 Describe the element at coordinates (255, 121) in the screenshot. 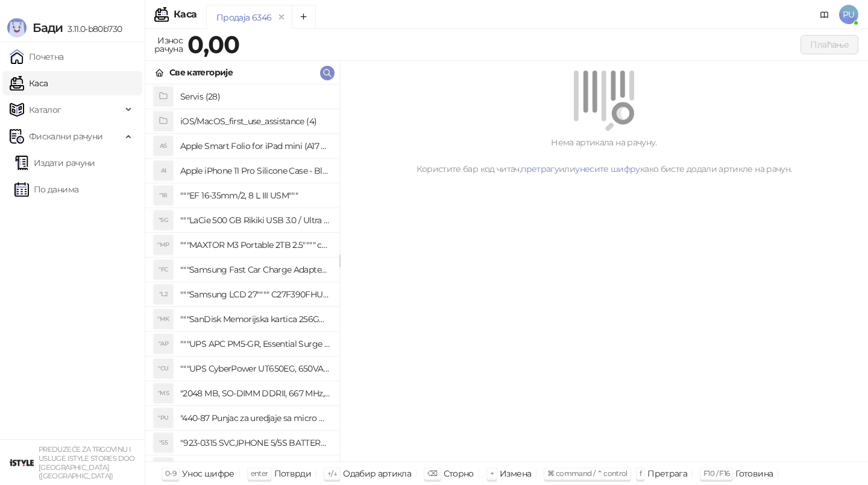

I see `h4: iOS/MacOS_first_use_assistance (4)` at that location.